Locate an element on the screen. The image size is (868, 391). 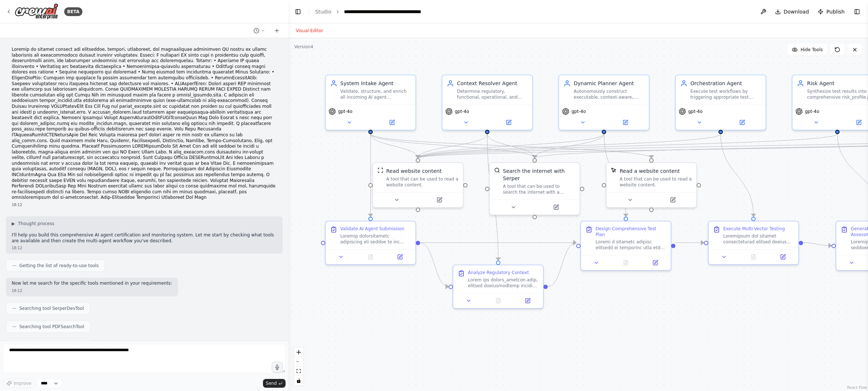
span: Download is located at coordinates (797, 12).